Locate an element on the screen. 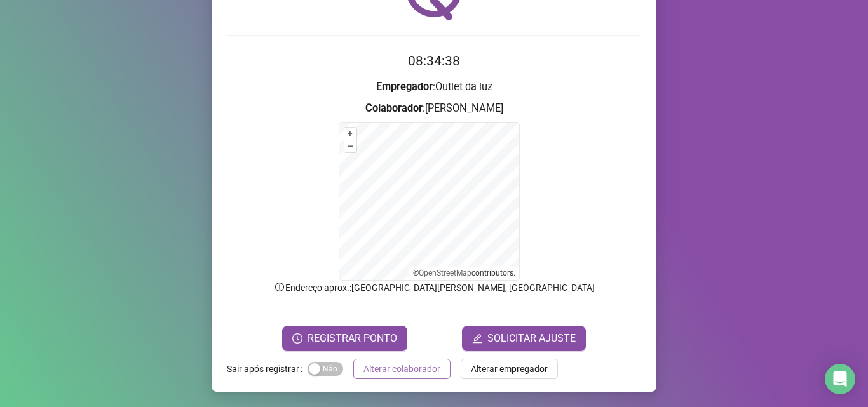 Image resolution: width=868 pixels, height=407 pixels. div: Open Intercom Messenger is located at coordinates (840, 379).